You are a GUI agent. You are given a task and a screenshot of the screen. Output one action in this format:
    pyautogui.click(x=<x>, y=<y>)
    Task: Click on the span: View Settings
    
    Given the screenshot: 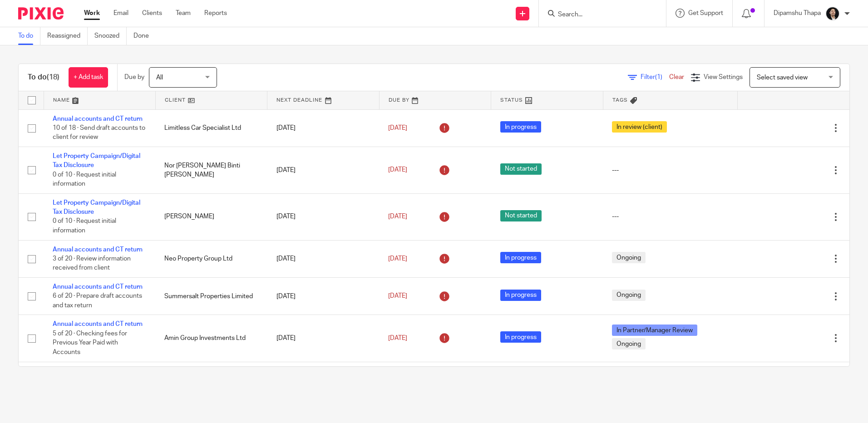 What is the action you would take?
    pyautogui.click(x=723, y=77)
    